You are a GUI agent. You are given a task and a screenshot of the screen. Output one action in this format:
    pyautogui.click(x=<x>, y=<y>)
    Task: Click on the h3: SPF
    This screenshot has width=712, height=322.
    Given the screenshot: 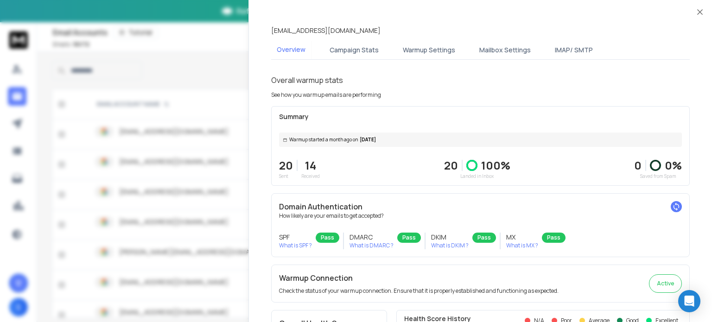 What is the action you would take?
    pyautogui.click(x=295, y=237)
    